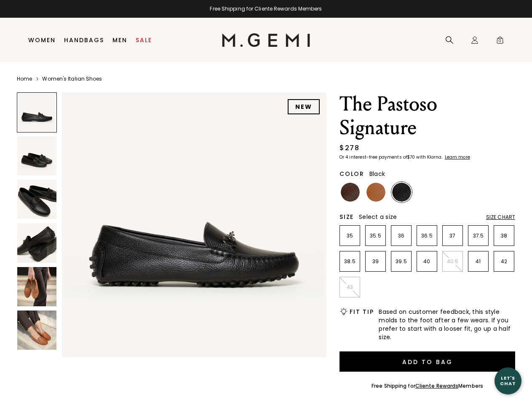 Image resolution: width=532 pixels, height=405 pixels. Describe the element at coordinates (120, 40) in the screenshot. I see `a: Men` at that location.